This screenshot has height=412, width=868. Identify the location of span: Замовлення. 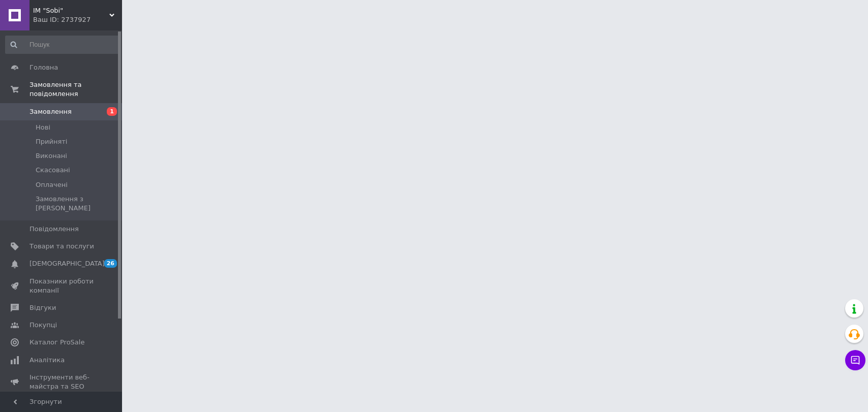
(51, 112).